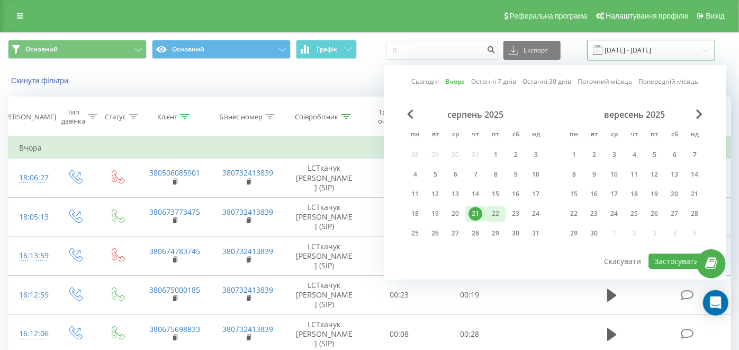 The width and height of the screenshot is (739, 350). Describe the element at coordinates (241, 117) in the screenshot. I see `div: Бізнес номер` at that location.